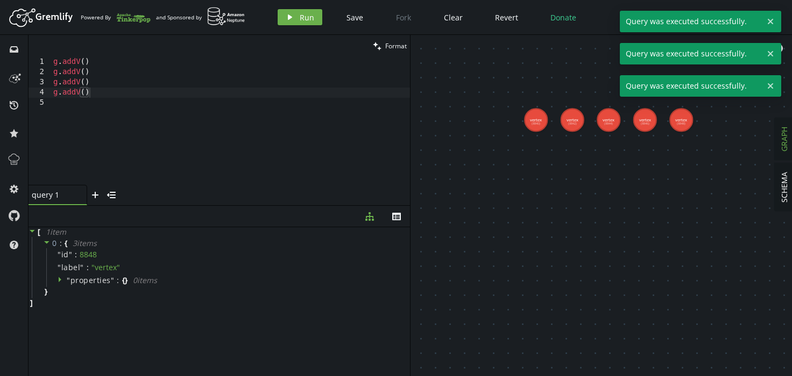 The height and width of the screenshot is (376, 792). What do you see at coordinates (389, 46) in the screenshot?
I see `button: Format` at bounding box center [389, 46].